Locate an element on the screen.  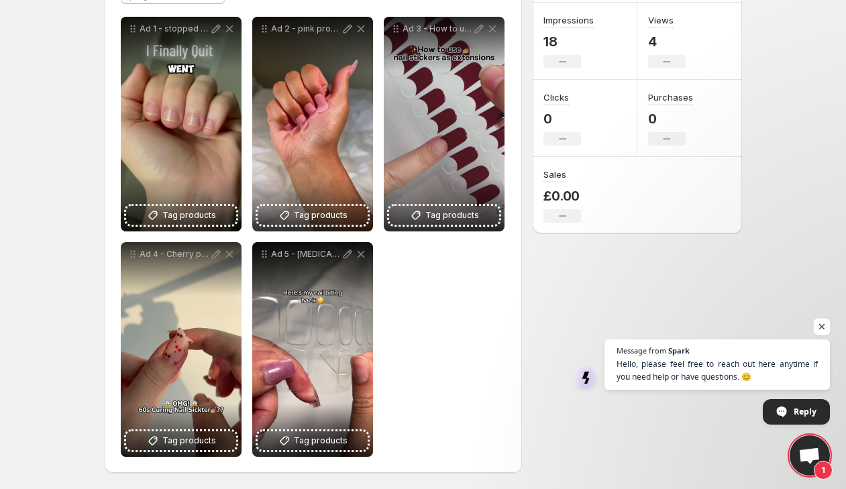
h3: Purchases is located at coordinates (670, 97).